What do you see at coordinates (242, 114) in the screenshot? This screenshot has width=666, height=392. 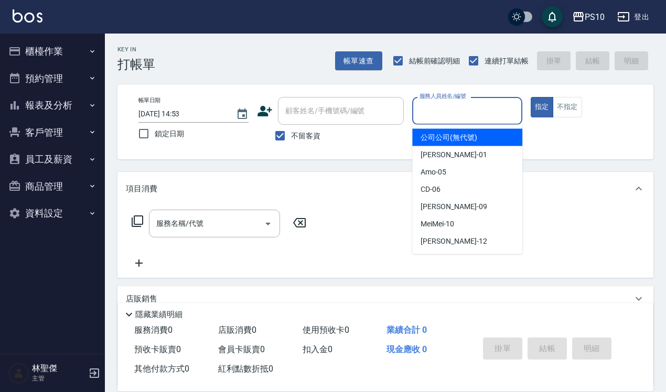 I see `button: Choose date, selected date is 2025-10-08` at bounding box center [242, 114].